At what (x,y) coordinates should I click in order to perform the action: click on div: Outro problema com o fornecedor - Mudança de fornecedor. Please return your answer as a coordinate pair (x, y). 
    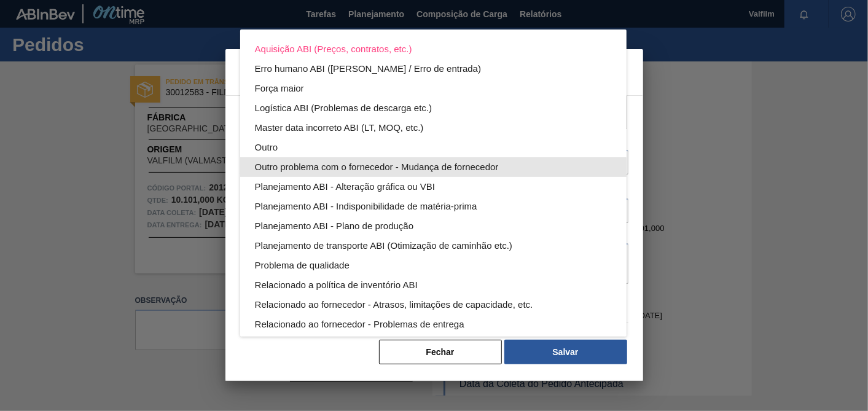
    Looking at the image, I should click on (433, 167).